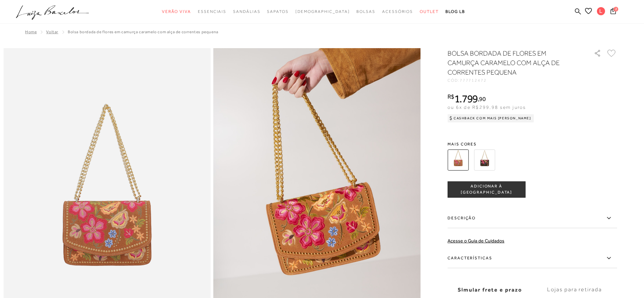  Describe the element at coordinates (600, 12) in the screenshot. I see `button: L` at that location.